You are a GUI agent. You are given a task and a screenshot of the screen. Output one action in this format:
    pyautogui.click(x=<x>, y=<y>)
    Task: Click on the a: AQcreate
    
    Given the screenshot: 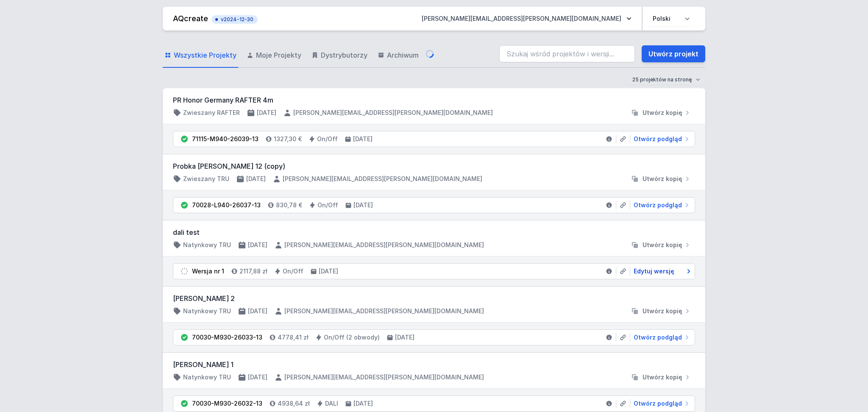 What is the action you would take?
    pyautogui.click(x=191, y=18)
    